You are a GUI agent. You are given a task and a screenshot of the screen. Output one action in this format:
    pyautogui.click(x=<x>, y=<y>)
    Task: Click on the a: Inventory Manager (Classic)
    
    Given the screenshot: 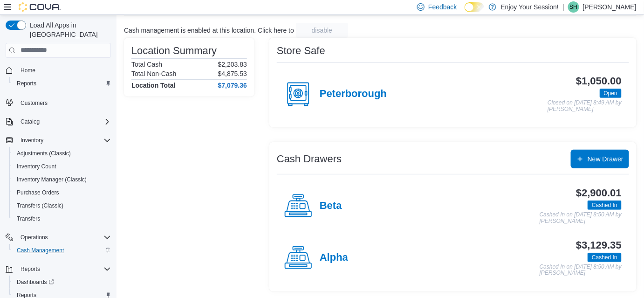 What is the action you would take?
    pyautogui.click(x=52, y=180)
    